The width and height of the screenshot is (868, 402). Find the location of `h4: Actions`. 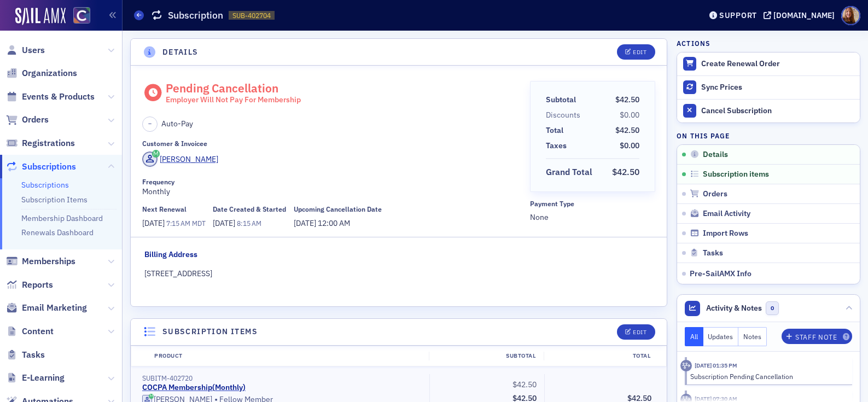

h4: Actions is located at coordinates (693, 43).